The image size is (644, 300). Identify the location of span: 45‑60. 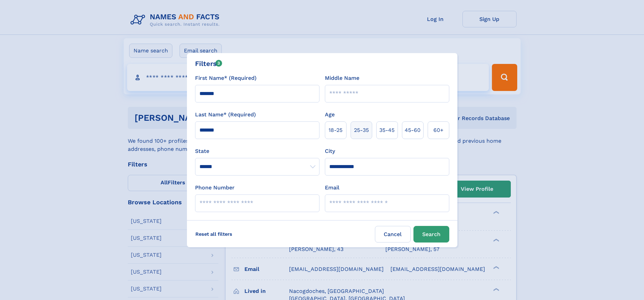
(412, 130).